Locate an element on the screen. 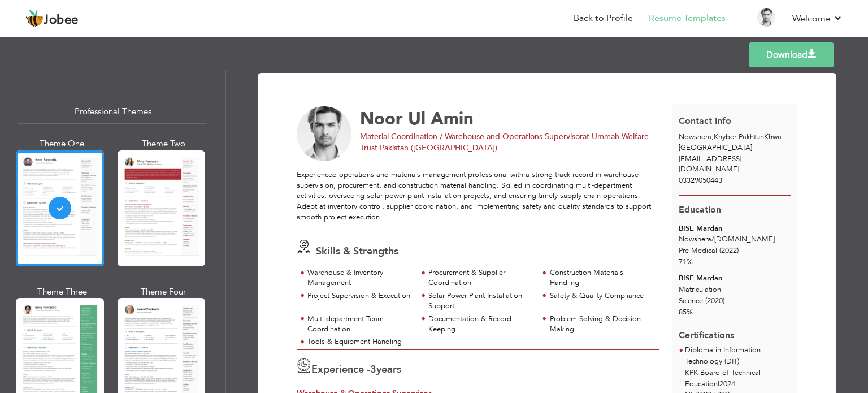 Image resolution: width=868 pixels, height=393 pixels. div: Warehouse & Inventory Management is located at coordinates (359, 278).